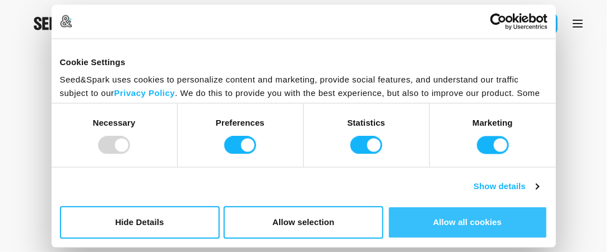  Describe the element at coordinates (467, 222) in the screenshot. I see `button: Allow all cookies` at that location.